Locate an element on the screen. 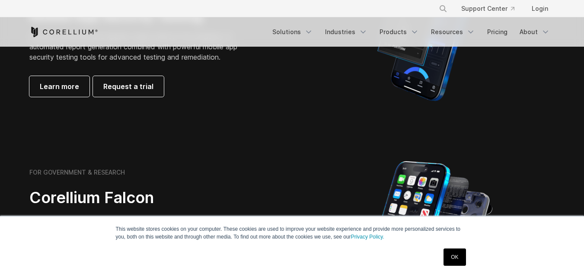 This screenshot has width=584, height=277. a: Request a trial is located at coordinates (128, 86).